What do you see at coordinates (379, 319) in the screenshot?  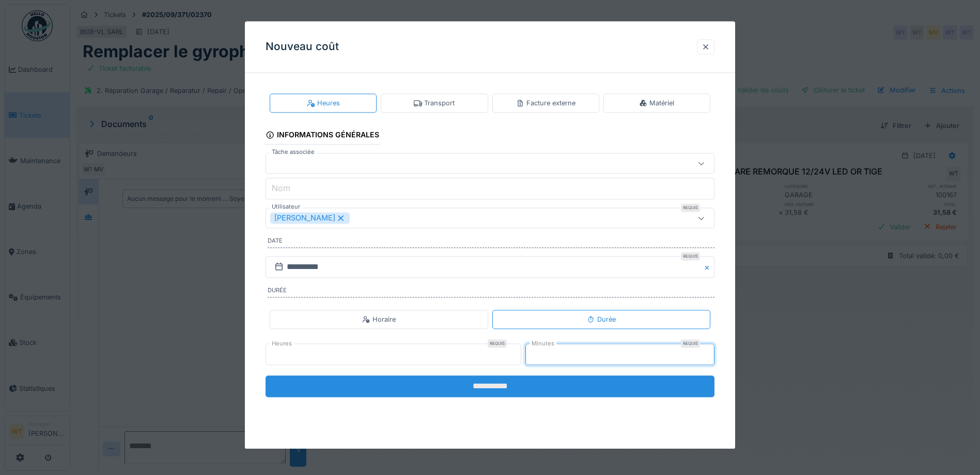 I see `div: Horaire` at bounding box center [379, 319].